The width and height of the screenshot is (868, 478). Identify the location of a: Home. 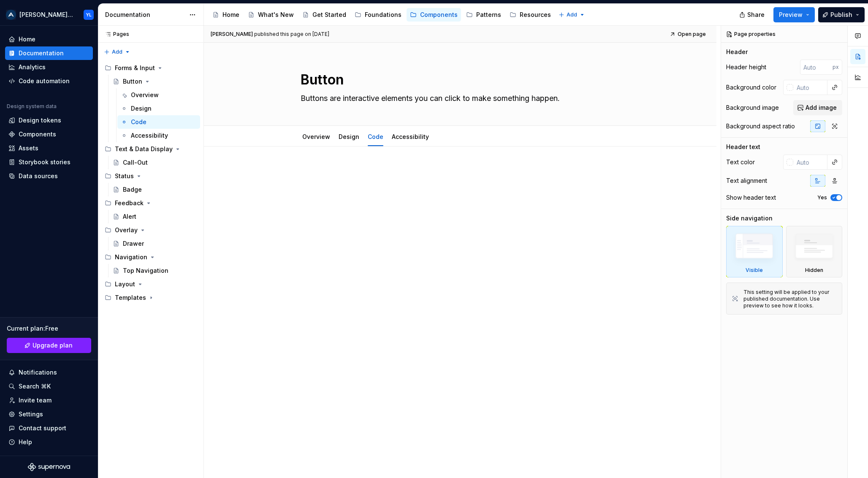
(226, 15).